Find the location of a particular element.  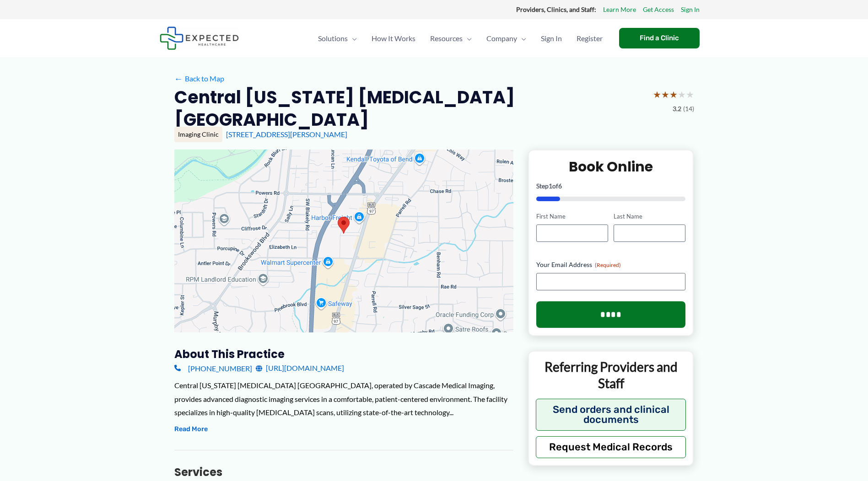

a: SolutionsMenu Toggle is located at coordinates (337, 39).